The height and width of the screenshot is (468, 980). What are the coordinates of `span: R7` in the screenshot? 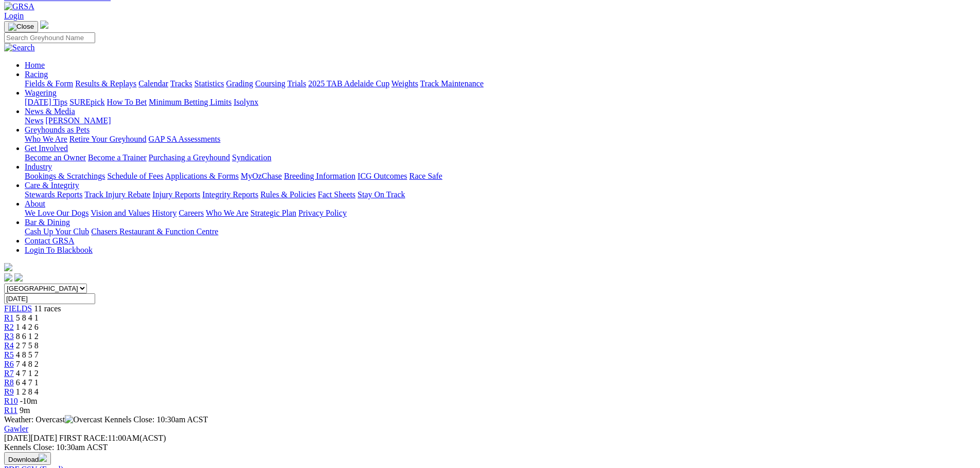 It's located at (9, 373).